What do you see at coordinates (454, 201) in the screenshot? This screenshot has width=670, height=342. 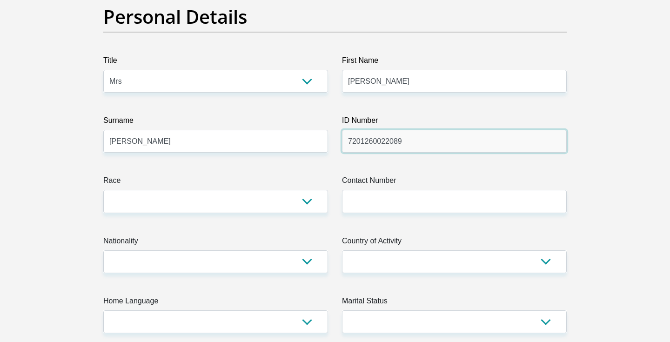 I see `input: Contact Number` at bounding box center [454, 201].